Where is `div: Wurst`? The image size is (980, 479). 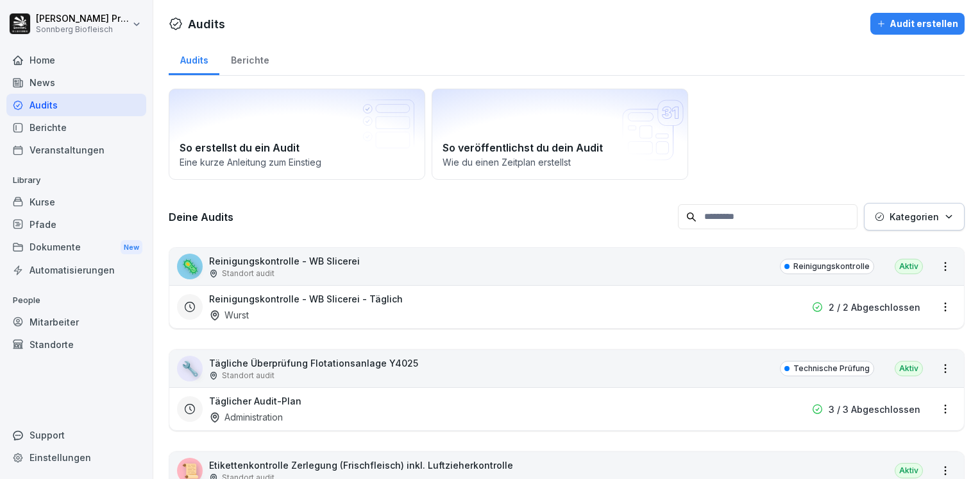
div: Wurst is located at coordinates (229, 314).